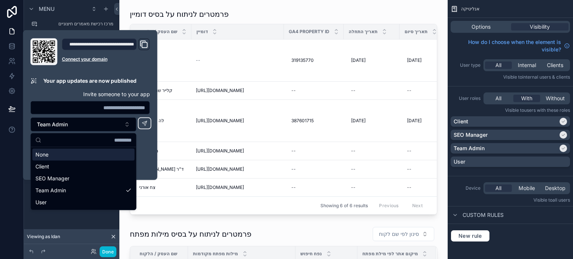 The image size is (573, 259). Describe the element at coordinates (466, 65) in the screenshot. I see `label: User type` at that location.